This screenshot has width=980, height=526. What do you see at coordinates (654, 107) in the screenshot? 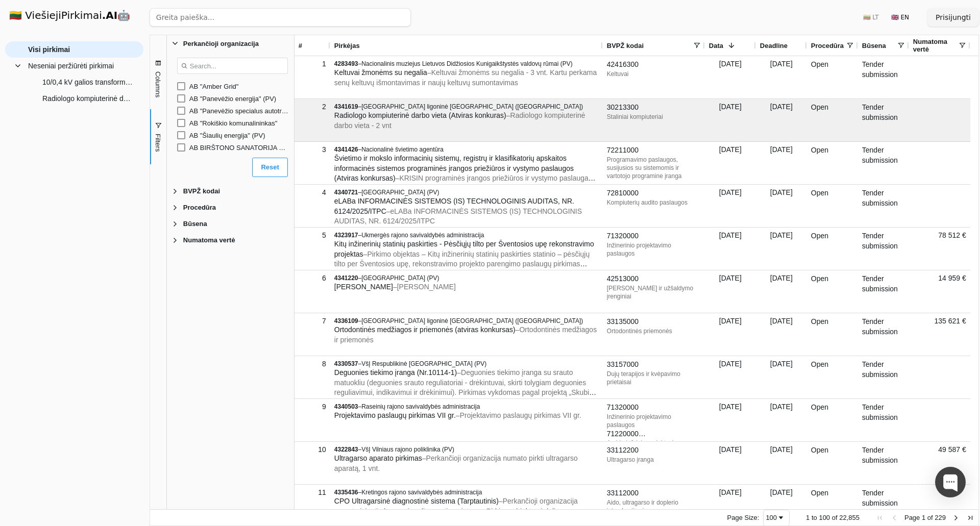
I see `div: 30213300` at bounding box center [654, 107].